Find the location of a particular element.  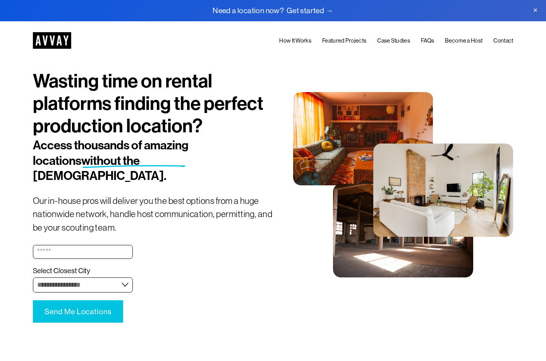

h1: Wasting time on rental platforms finding the perfect production location? is located at coordinates (153, 104).